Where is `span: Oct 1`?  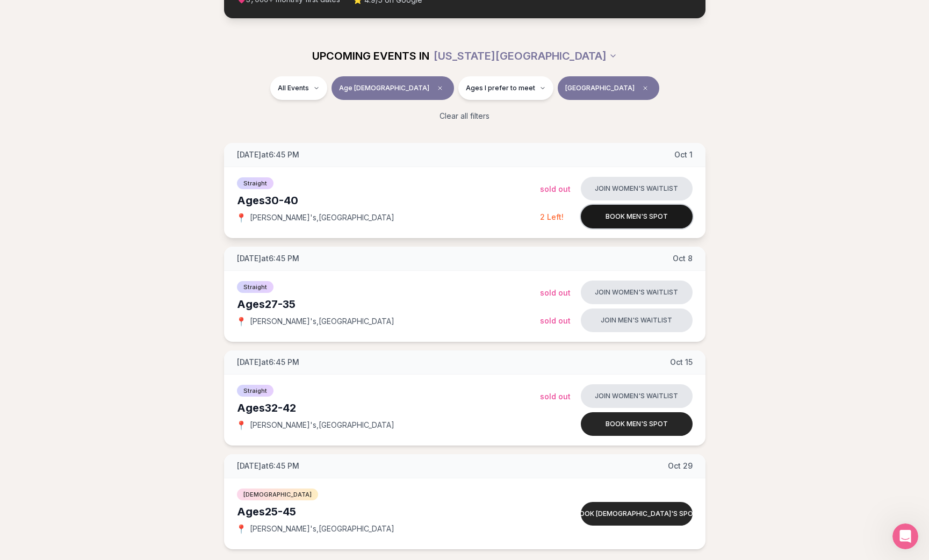 span: Oct 1 is located at coordinates (683, 155).